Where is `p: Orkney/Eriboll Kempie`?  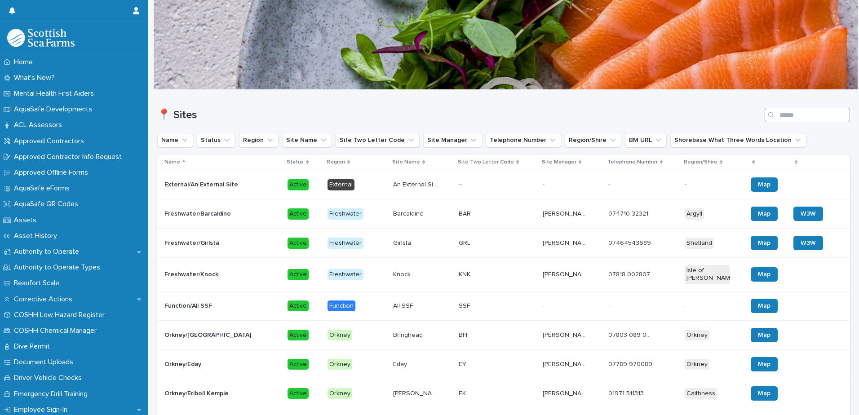
p: Orkney/Eriboll Kempie is located at coordinates (197, 392).